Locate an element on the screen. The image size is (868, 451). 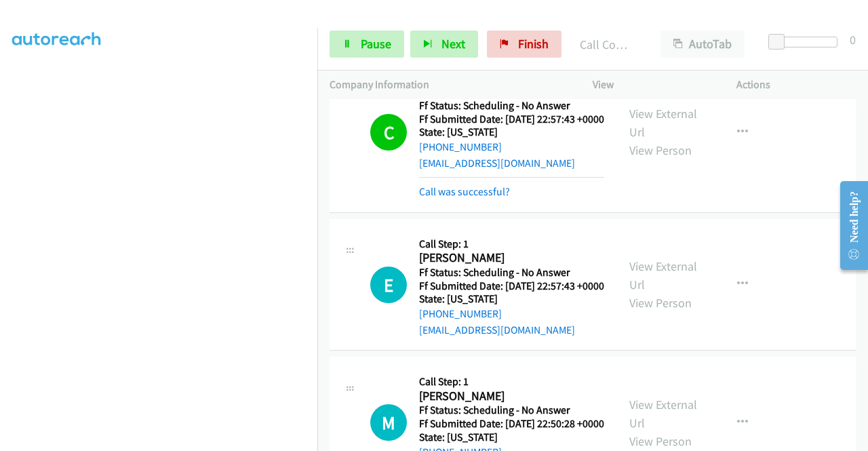
div: The call is yet to be attempted is located at coordinates (388, 423).